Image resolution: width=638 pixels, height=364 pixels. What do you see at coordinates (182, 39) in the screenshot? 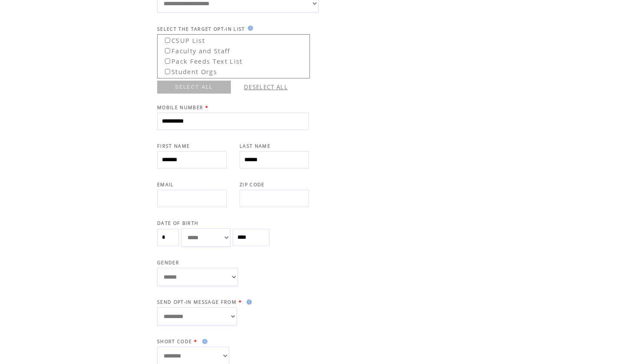
I see `label: CSUP List` at bounding box center [182, 39].